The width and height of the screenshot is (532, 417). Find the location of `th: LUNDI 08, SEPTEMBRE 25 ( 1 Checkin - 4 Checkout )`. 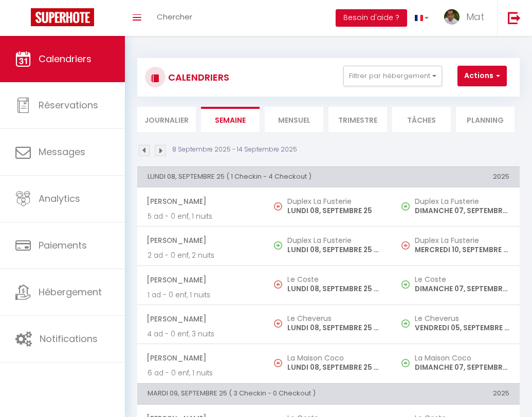

th: LUNDI 08, SEPTEMBRE 25 ( 1 Checkin - 4 Checkout ) is located at coordinates (265, 177).